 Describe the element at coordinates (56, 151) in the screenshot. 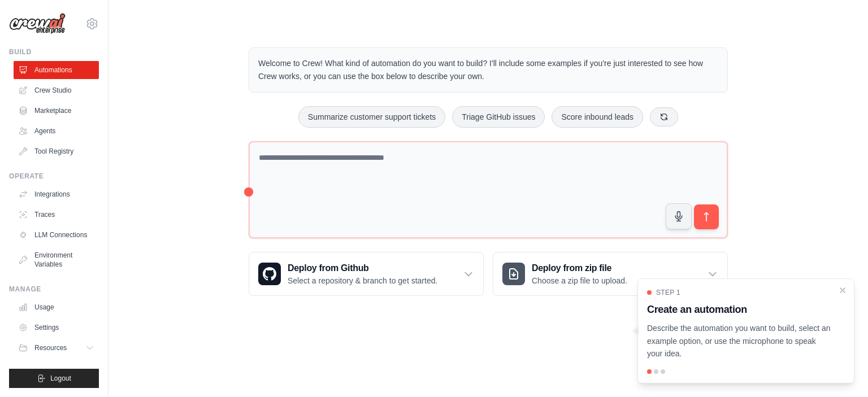

I see `a: Tool Registry` at that location.